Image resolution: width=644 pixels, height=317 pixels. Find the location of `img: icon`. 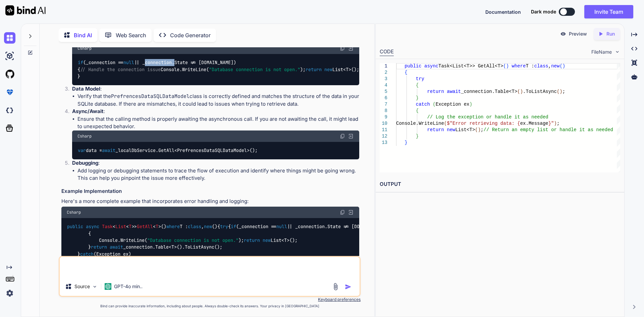

img: icon is located at coordinates (349, 287).